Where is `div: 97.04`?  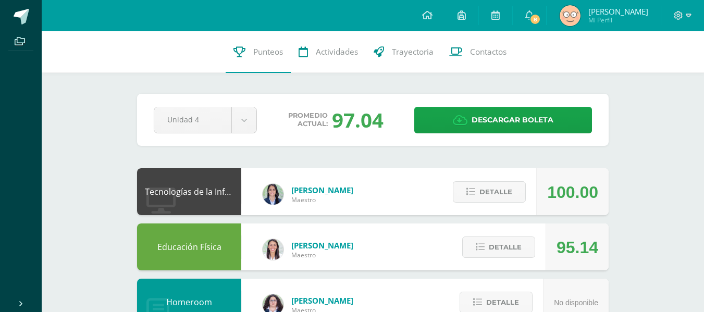
div: 97.04 is located at coordinates (357, 120).